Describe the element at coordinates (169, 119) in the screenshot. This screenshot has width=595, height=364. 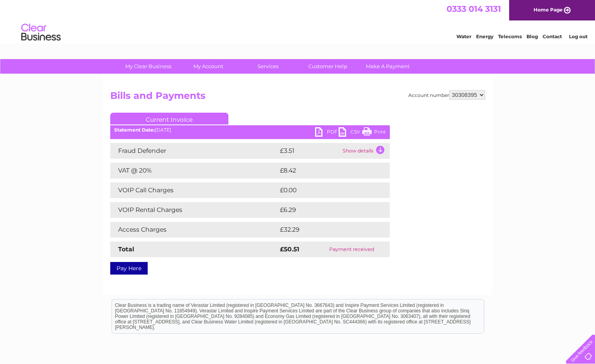
I see `a: Current Invoice` at that location.